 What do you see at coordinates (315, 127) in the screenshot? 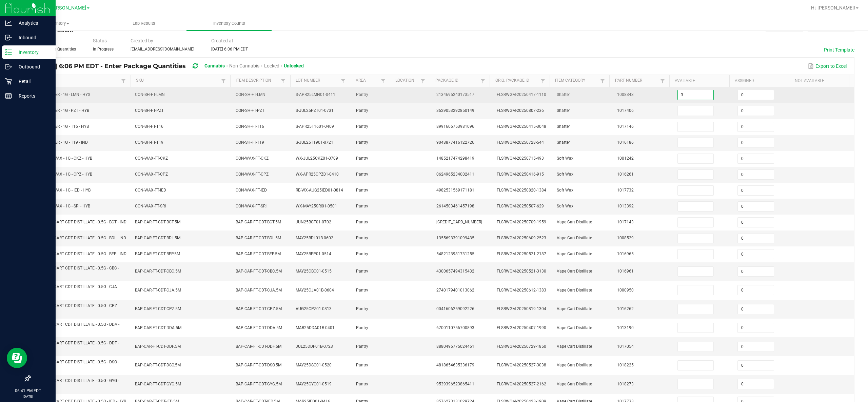
I see `span: S-APR25T1601-0409` at bounding box center [315, 127].